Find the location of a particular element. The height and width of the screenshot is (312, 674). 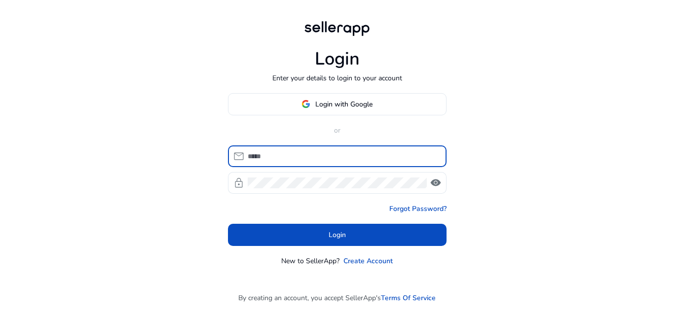

p: New to SellerApp? is located at coordinates (310, 261).